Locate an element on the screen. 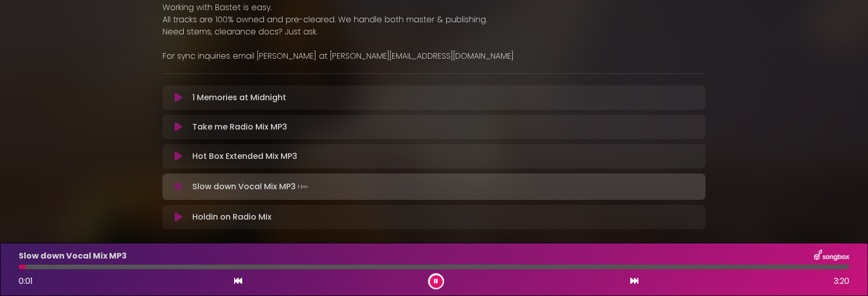 The width and height of the screenshot is (868, 296). p: All tracks are 100% owned and pre-cleared. We handle both master & publishing. is located at coordinates (434, 20).